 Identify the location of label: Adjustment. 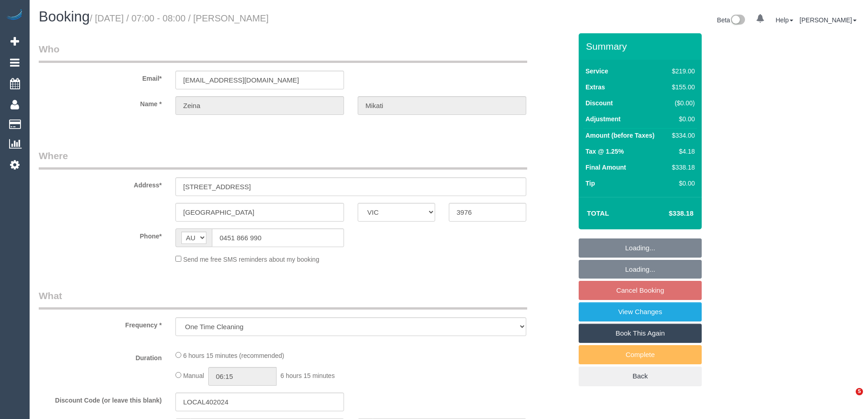
(603, 119).